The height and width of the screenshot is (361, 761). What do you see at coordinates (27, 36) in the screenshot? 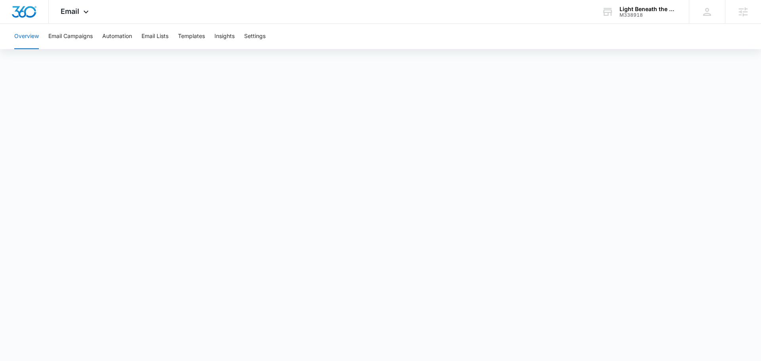
I see `button: Overview` at bounding box center [27, 36].